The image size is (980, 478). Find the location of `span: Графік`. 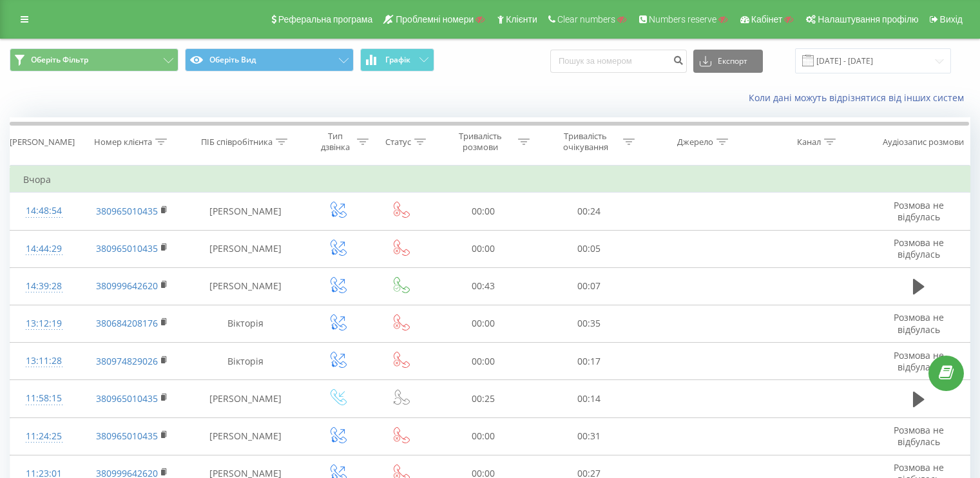

span: Графік is located at coordinates (397, 60).